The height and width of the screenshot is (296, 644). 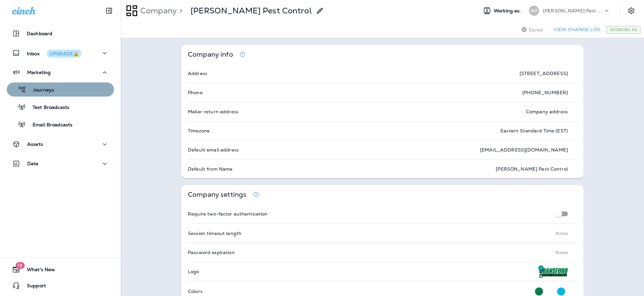 What do you see at coordinates (536, 30) in the screenshot?
I see `span: Saved` at bounding box center [536, 30].